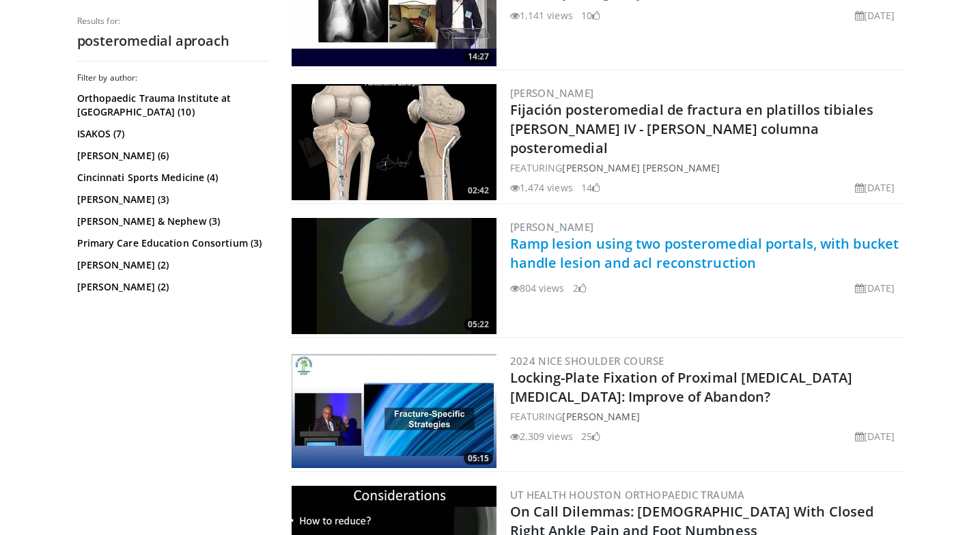  Describe the element at coordinates (542, 436) in the screenshot. I see `li: 2,309 views` at that location.